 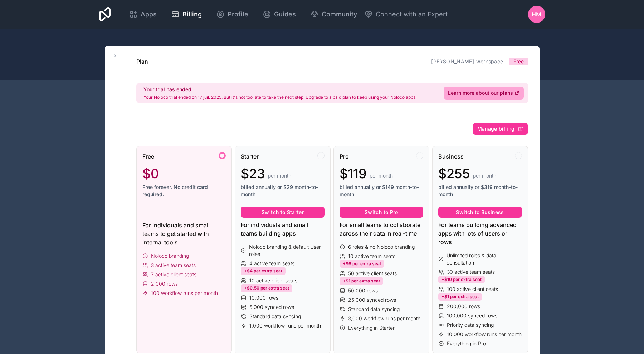 What do you see at coordinates (472, 316) in the screenshot?
I see `span: 100,000 synced rows` at bounding box center [472, 316].